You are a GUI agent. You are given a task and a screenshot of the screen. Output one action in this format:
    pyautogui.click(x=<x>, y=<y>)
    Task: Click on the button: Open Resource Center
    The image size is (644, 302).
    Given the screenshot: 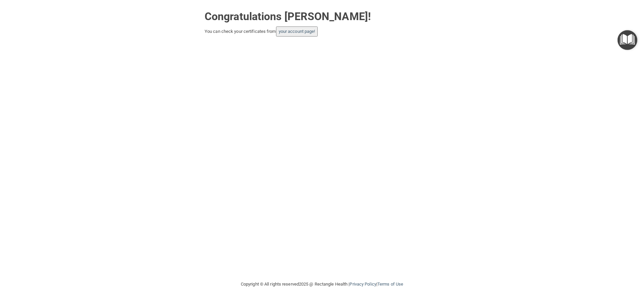 What is the action you would take?
    pyautogui.click(x=627, y=40)
    